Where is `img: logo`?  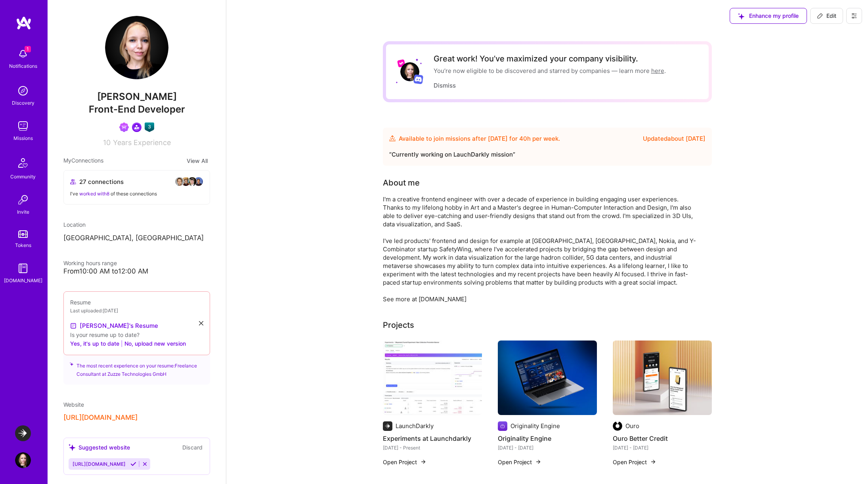 img: logo is located at coordinates (23, 23).